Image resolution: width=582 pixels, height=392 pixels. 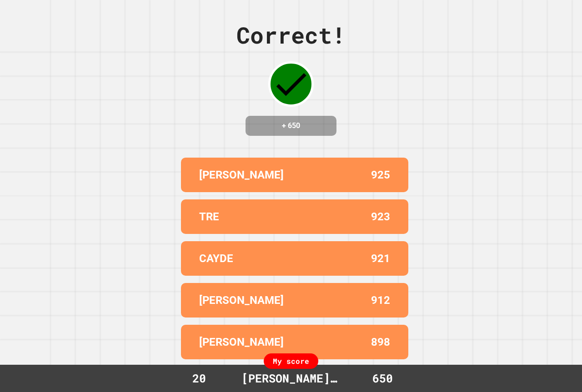 I want to click on h4: + 650, so click(x=291, y=126).